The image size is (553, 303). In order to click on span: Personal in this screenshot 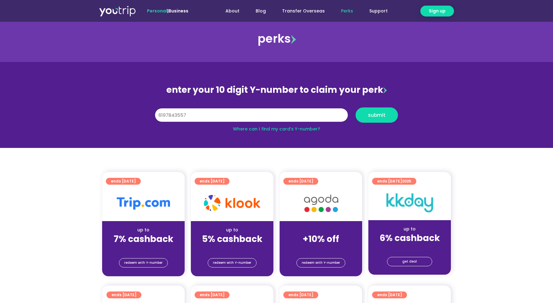, I will do `click(157, 11)`.